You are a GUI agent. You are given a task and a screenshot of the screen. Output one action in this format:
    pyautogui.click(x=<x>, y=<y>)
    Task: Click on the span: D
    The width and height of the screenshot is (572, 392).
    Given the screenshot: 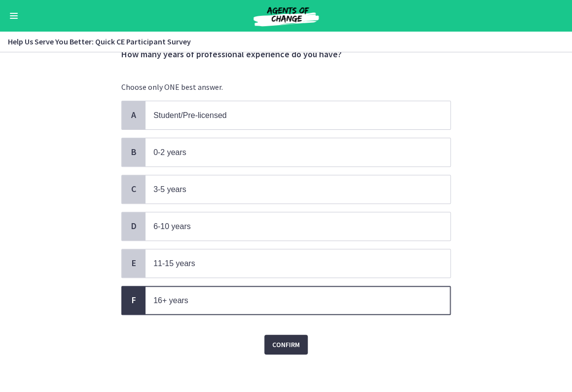 What is the action you would take?
    pyautogui.click(x=133, y=226)
    